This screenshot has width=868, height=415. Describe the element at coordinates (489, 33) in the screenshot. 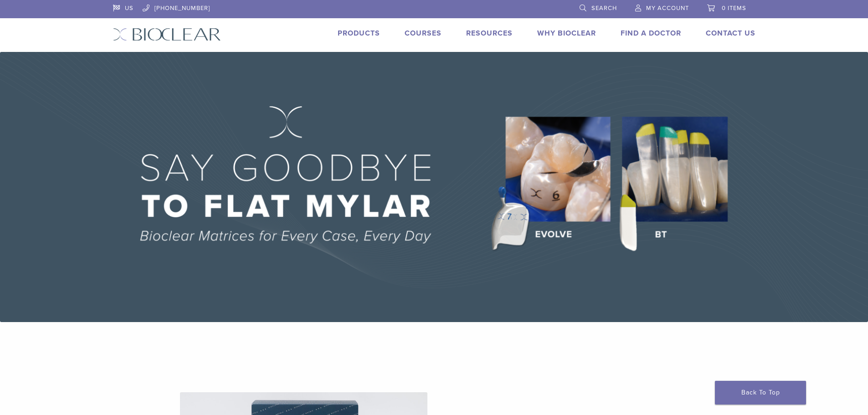

I see `a: Resources` at that location.